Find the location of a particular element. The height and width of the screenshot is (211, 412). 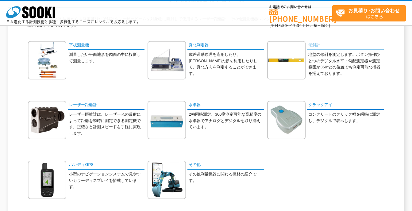

img: 真北測定器 is located at coordinates (166, 60).